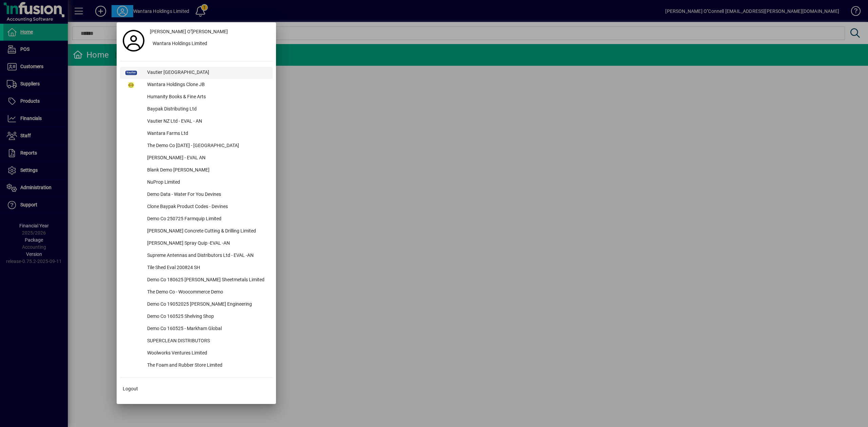 Image resolution: width=868 pixels, height=427 pixels. I want to click on button: Demo Co 160525 Shelving Shop, so click(197, 317).